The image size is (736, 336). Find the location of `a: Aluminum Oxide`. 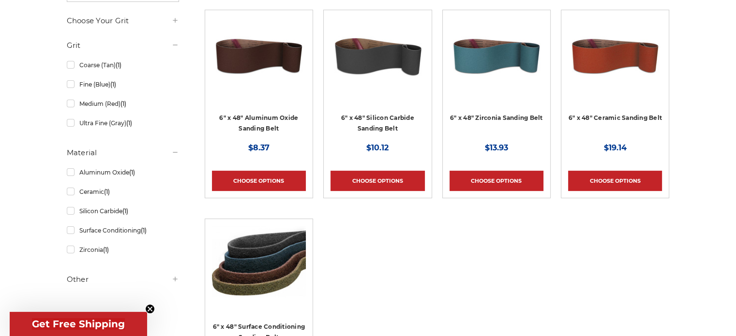

a: Aluminum Oxide is located at coordinates (123, 172).